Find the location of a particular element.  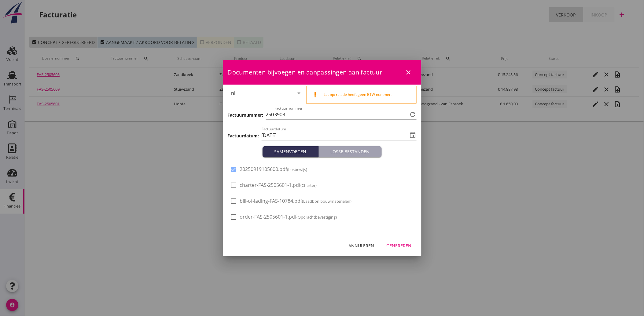

h3: Factuurnummer: is located at coordinates (246, 115).